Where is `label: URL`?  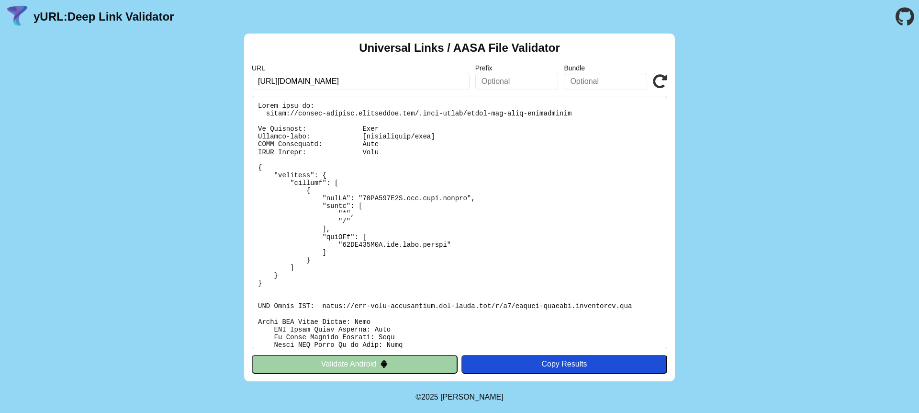
label: URL is located at coordinates (361, 68).